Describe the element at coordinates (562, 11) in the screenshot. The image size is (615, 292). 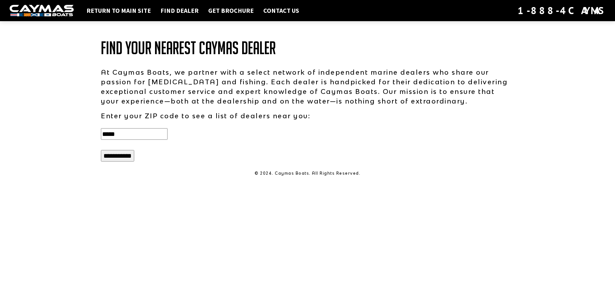
I see `div: 1-888-4CAYMAS` at that location.